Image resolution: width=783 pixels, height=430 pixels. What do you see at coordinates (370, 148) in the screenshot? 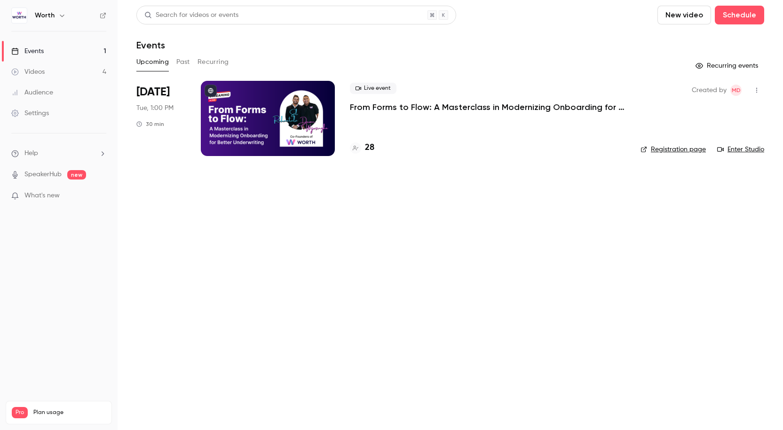
I see `h4: 28` at bounding box center [370, 148].